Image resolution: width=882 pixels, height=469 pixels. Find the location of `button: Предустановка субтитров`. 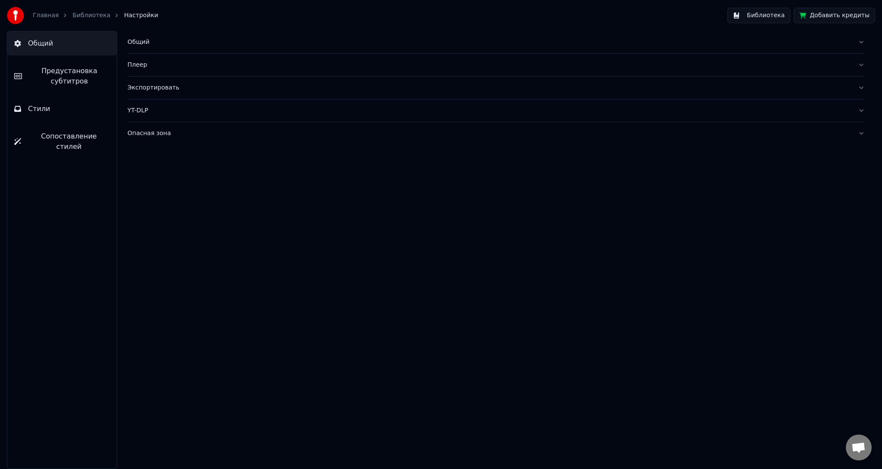

button: Предустановка субтитров is located at coordinates (62, 76).